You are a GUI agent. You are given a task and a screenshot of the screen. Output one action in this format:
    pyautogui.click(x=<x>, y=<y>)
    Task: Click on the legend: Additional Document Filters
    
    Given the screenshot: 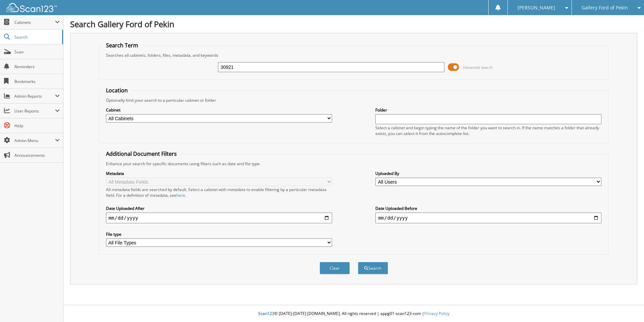 What is the action you would take?
    pyautogui.click(x=141, y=154)
    